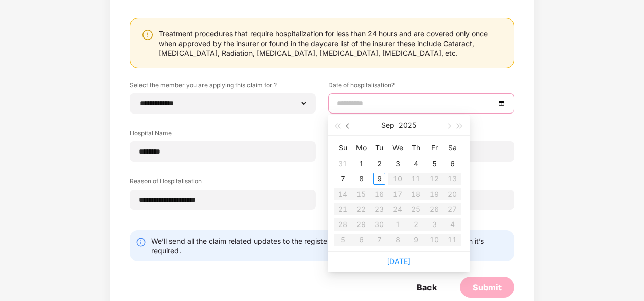 Image resolution: width=644 pixels, height=301 pixels. Describe the element at coordinates (379, 164) in the screenshot. I see `div: 2` at that location.